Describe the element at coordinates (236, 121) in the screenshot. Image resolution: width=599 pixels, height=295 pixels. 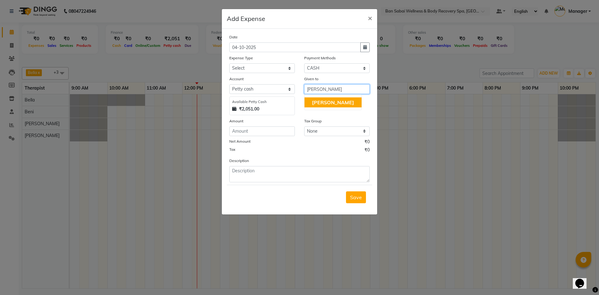
I see `label: Amount` at that location.